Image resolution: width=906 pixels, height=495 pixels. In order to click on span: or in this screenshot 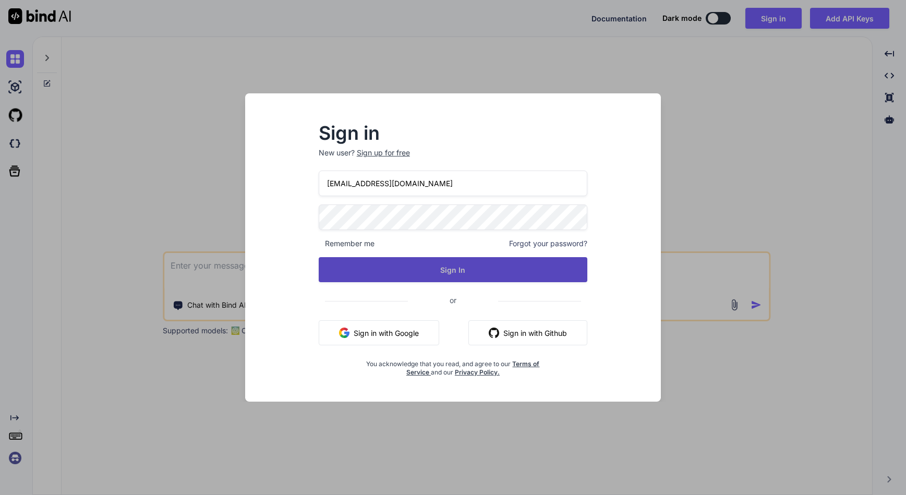, I will do `click(453, 300)`.